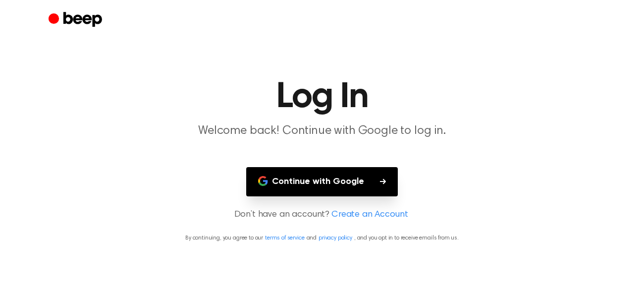 This screenshot has width=644, height=302. Describe the element at coordinates (322, 215) in the screenshot. I see `p: Don’t have an account?` at that location.